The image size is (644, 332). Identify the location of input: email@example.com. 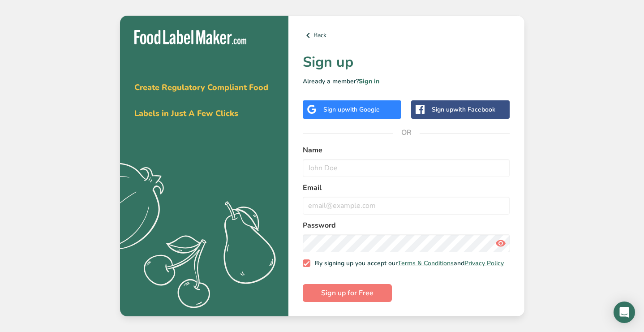
(406, 206).